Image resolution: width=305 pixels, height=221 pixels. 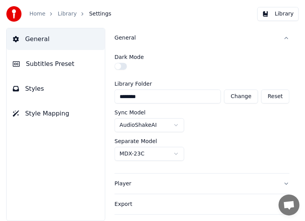 What do you see at coordinates (196, 204) in the screenshot?
I see `div: Export` at bounding box center [196, 204].